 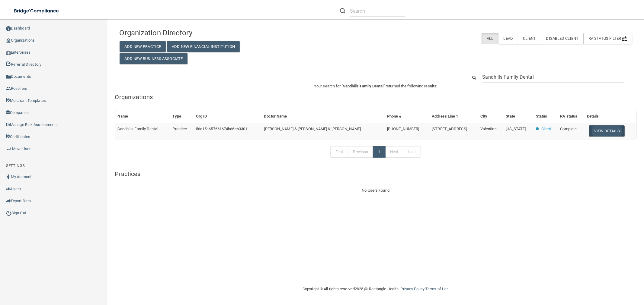 What do you see at coordinates (8, 201) in the screenshot?
I see `img: icon-export.b9366987.png` at bounding box center [8, 201].